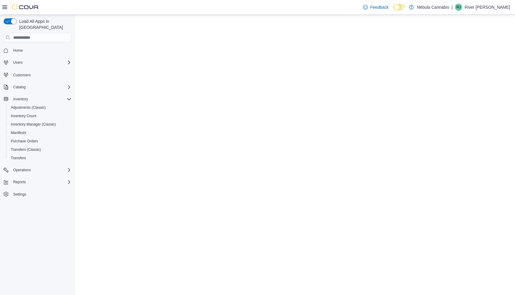  I want to click on button: Adjustments (Classic), so click(40, 107).